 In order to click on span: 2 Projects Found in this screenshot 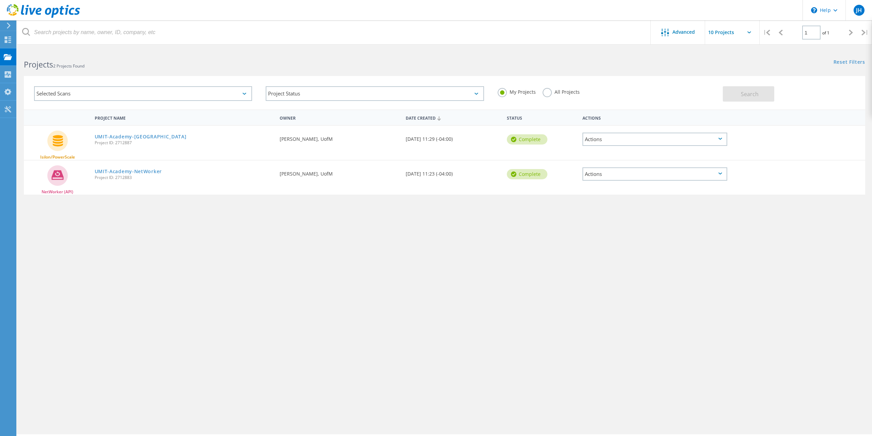, I will do `click(69, 66)`.